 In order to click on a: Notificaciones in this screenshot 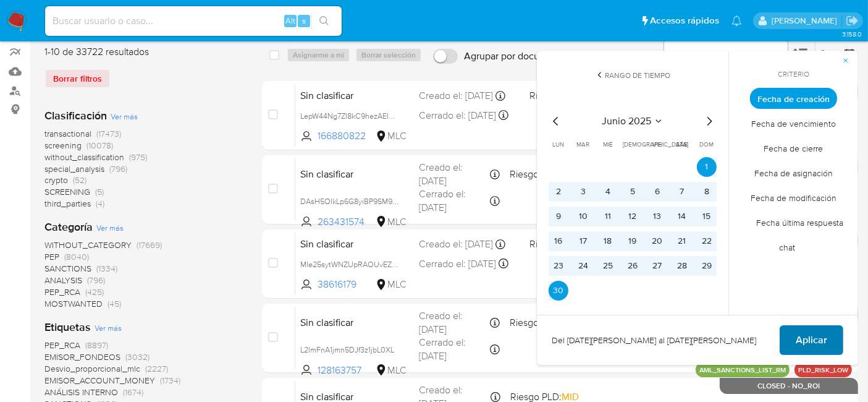, I will do `click(737, 21)`.